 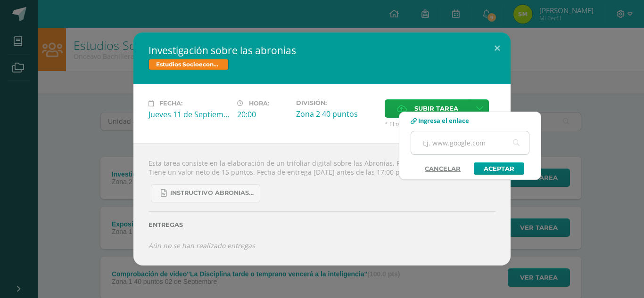 What do you see at coordinates (470, 142) in the screenshot?
I see `input: Ej. www.google.com` at bounding box center [470, 142].